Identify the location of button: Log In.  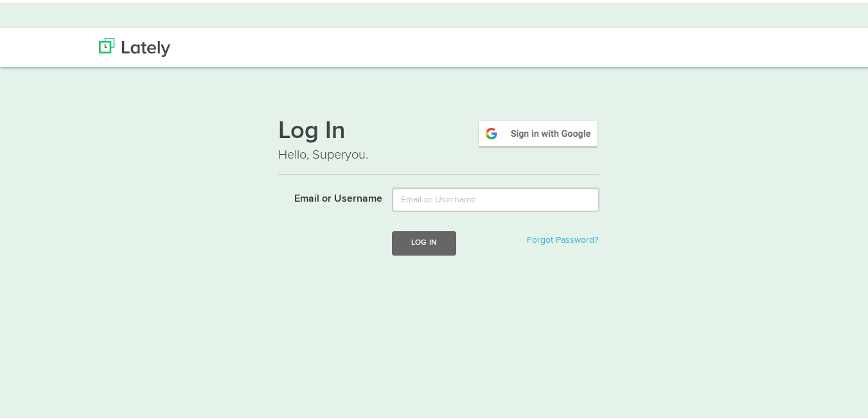
(424, 241).